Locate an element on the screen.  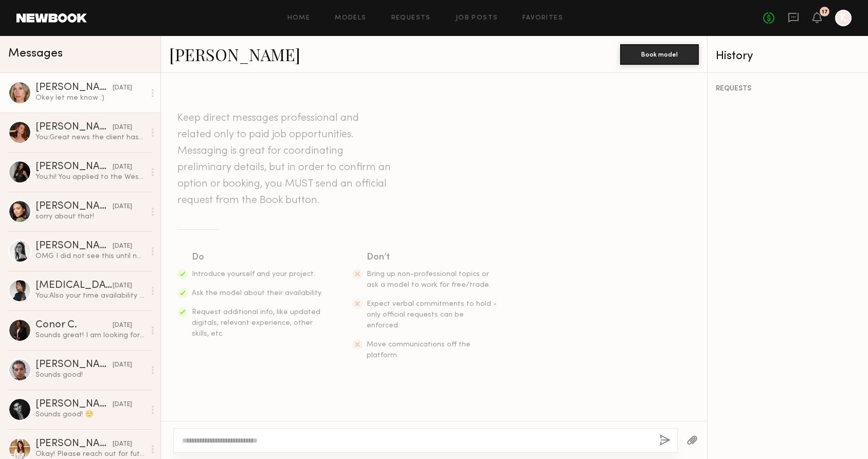
div: sorry about that! is located at coordinates (90, 216).